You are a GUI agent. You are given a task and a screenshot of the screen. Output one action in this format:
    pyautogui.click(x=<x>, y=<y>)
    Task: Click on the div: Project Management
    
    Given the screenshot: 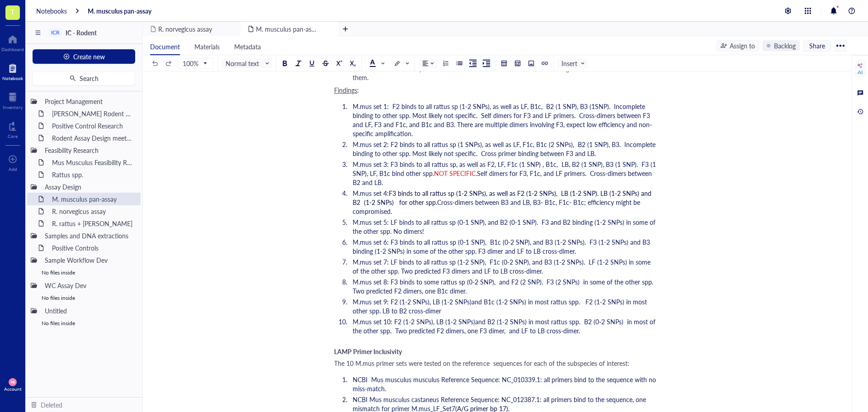 What is the action you would take?
    pyautogui.click(x=89, y=101)
    